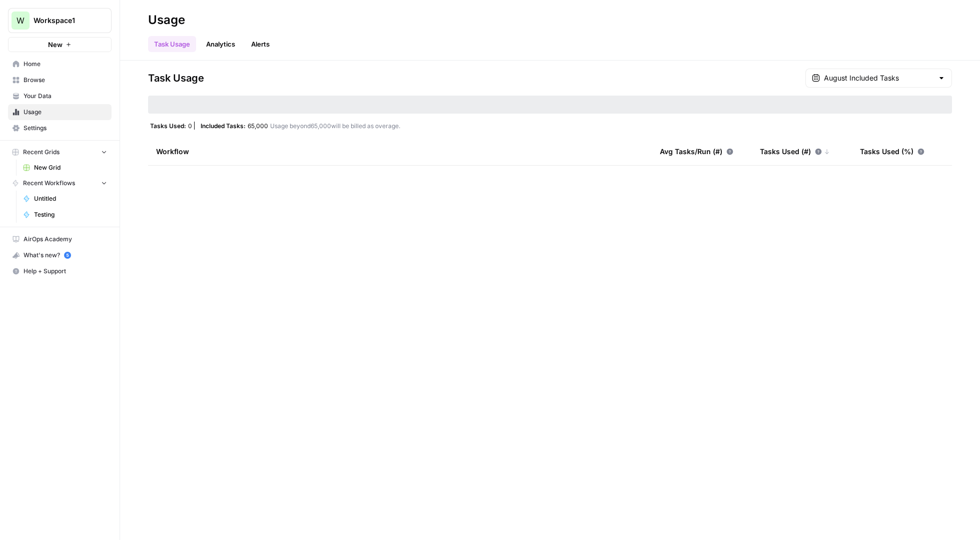 This screenshot has width=980, height=540. Describe the element at coordinates (65, 239) in the screenshot. I see `span: AirOps Academy` at that location.